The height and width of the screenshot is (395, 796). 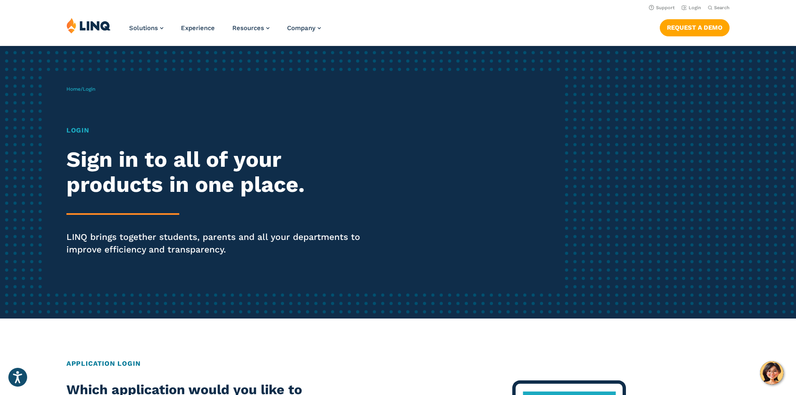 I want to click on span: Resources, so click(x=248, y=28).